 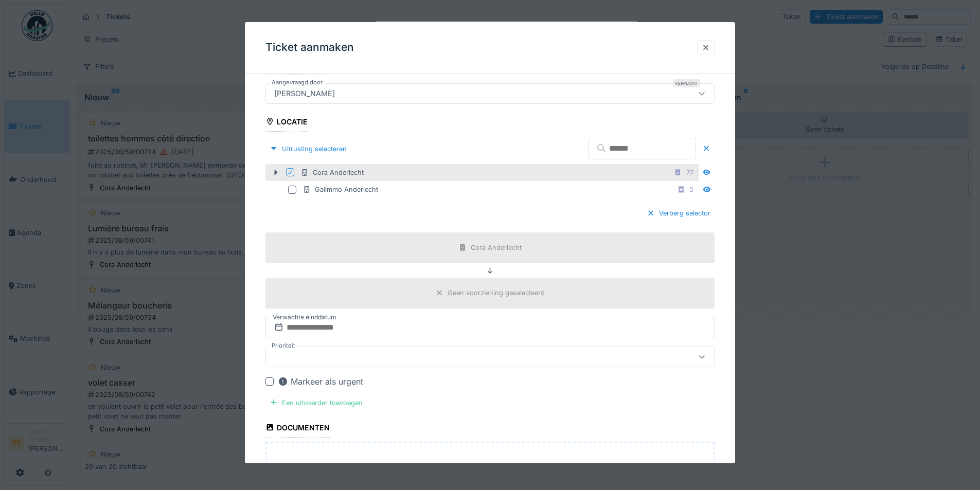 What do you see at coordinates (691, 189) in the screenshot?
I see `div: 5` at bounding box center [691, 189].